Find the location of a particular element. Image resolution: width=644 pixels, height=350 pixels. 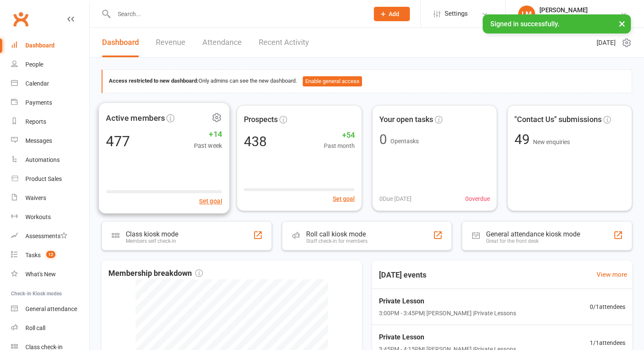

span: New enquiries is located at coordinates (552, 142).